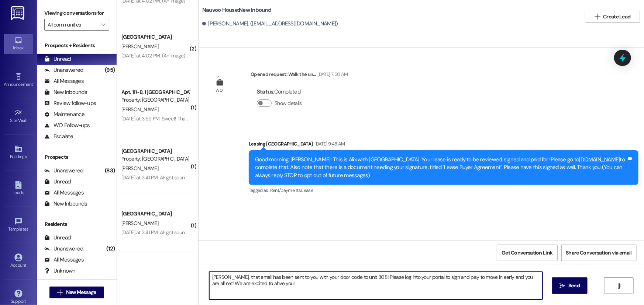  What do you see at coordinates (599, 253) in the screenshot?
I see `button: Share Conversation via email` at bounding box center [599, 253].